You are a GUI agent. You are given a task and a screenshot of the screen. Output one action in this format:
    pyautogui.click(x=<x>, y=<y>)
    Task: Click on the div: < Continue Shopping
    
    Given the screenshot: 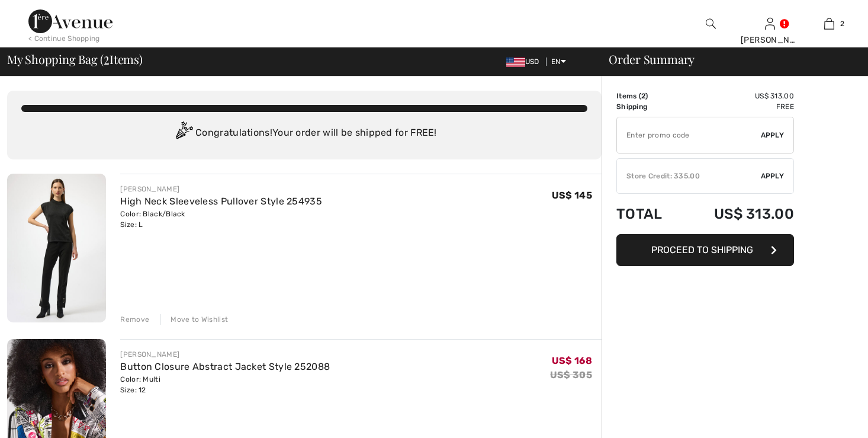 What is the action you would take?
    pyautogui.click(x=64, y=38)
    